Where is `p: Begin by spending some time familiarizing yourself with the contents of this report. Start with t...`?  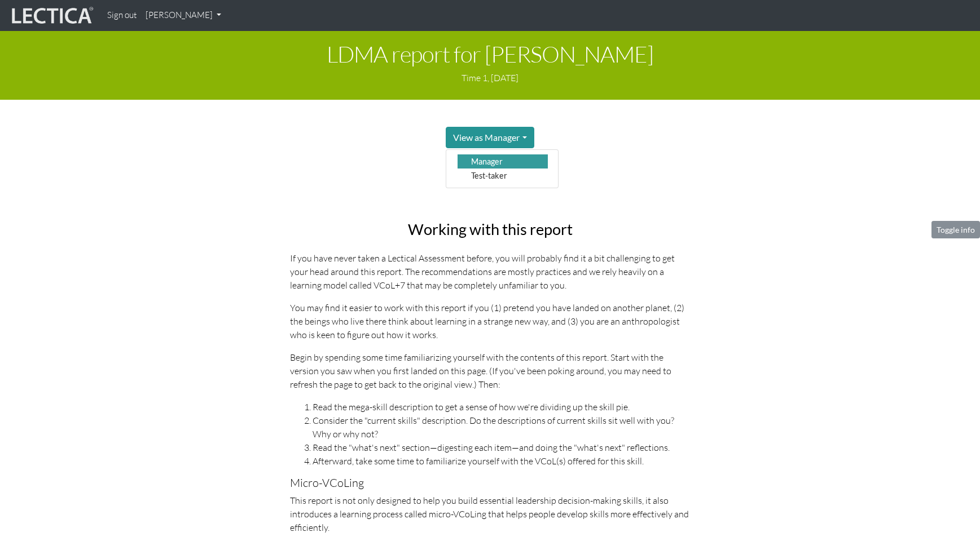
p: Begin by spending some time familiarizing yourself with the contents of this report. Start with t... is located at coordinates (490, 371).